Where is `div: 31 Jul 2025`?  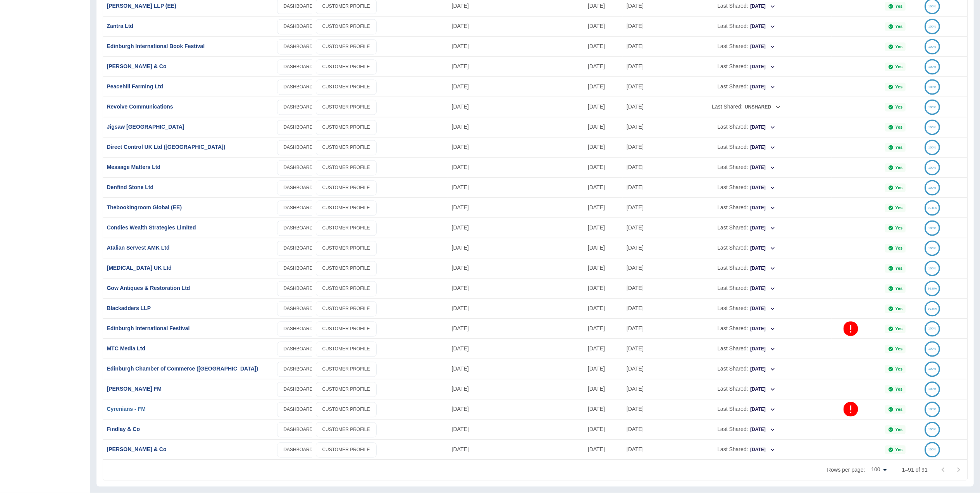
div: 31 Jul 2025 is located at coordinates (516, 67).